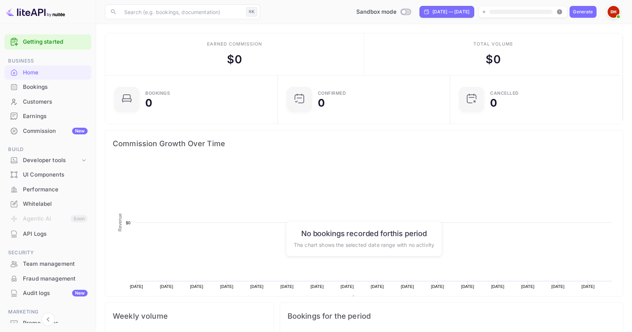 This screenshot has height=332, width=632. Describe the element at coordinates (252, 12) in the screenshot. I see `div: ⌘K` at that location.